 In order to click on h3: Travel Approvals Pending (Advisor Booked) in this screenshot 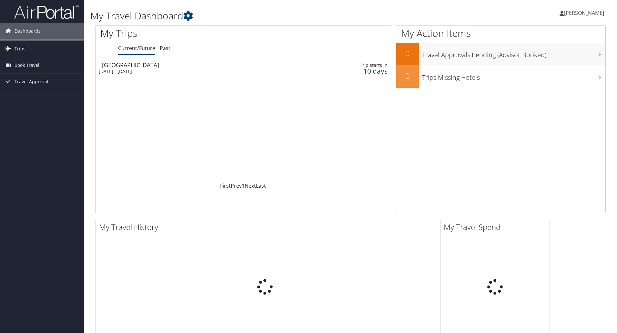, I will do `click(514, 53)`.